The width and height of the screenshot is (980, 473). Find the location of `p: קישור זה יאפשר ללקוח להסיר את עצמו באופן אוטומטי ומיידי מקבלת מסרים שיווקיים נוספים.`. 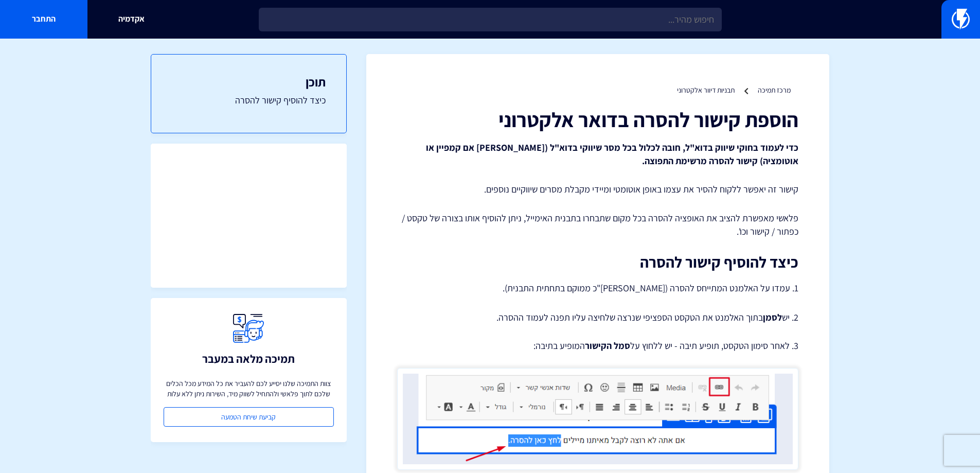

p: קישור זה יאפשר ללקוח להסיר את עצמו באופן אוטומטי ומיידי מקבלת מסרים שיווקיים נוספים. is located at coordinates (597, 189).